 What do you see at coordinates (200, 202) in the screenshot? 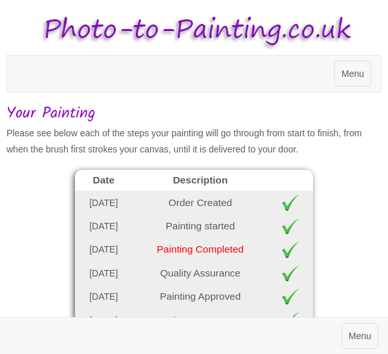
I see `td: Order Created` at bounding box center [200, 202].